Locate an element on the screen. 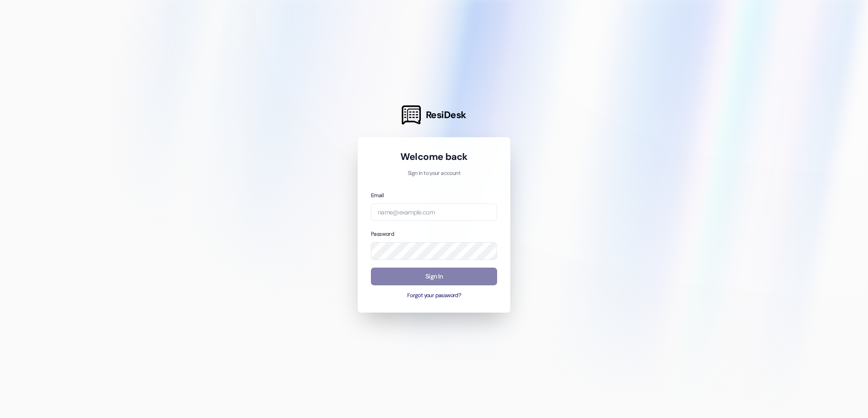 This screenshot has height=418, width=868. button: Forgot your password? is located at coordinates (434, 295).